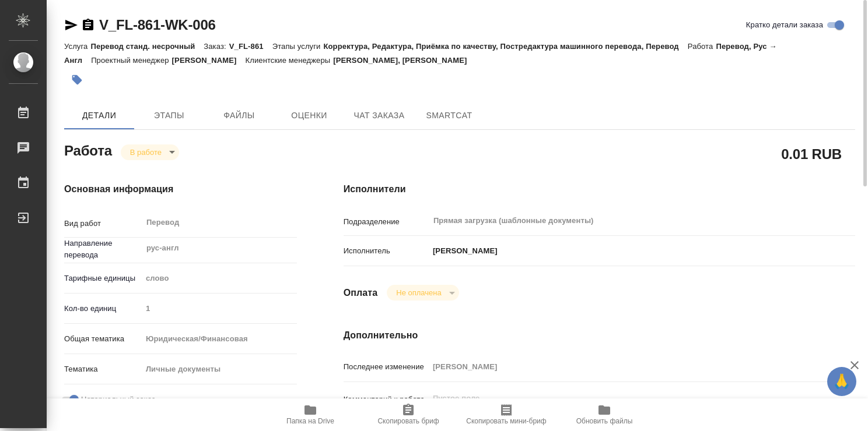  Describe the element at coordinates (386, 251) in the screenshot. I see `p: Исполнитель` at that location.